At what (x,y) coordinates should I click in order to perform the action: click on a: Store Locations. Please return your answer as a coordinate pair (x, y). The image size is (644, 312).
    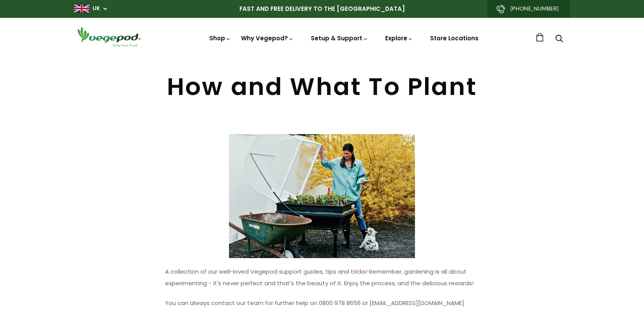
    Looking at the image, I should click on (454, 38).